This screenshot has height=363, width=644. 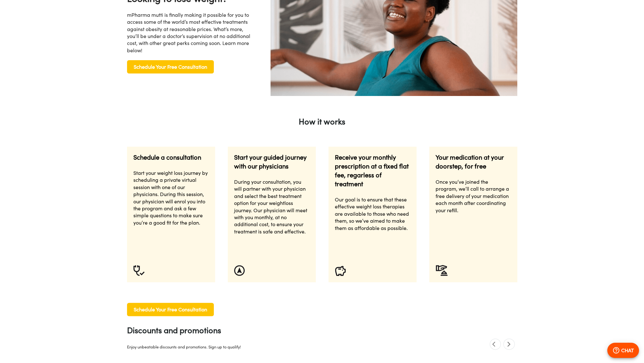 What do you see at coordinates (190, 33) in the screenshot?
I see `div: mPharma mutti is finally making it possible for you to access some of the world’s most effective ...` at bounding box center [190, 33].